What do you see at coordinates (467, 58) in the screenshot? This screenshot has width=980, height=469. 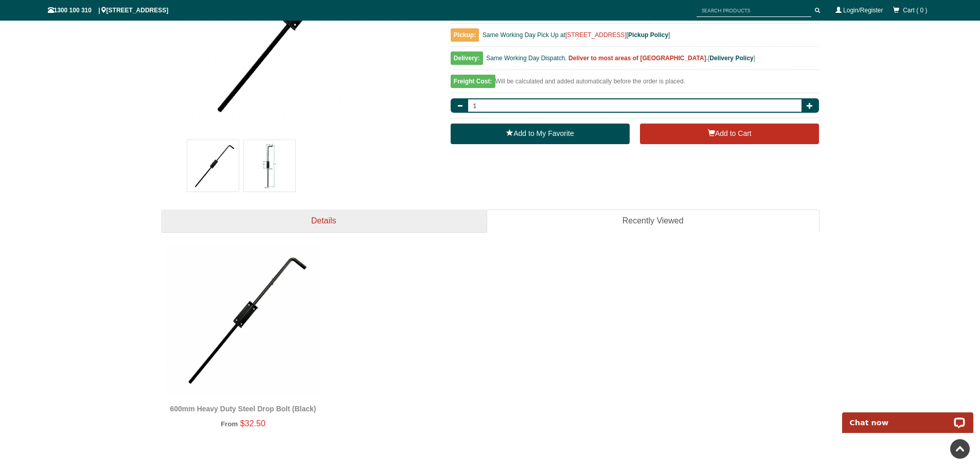 I see `span: Delivery:` at bounding box center [467, 58].